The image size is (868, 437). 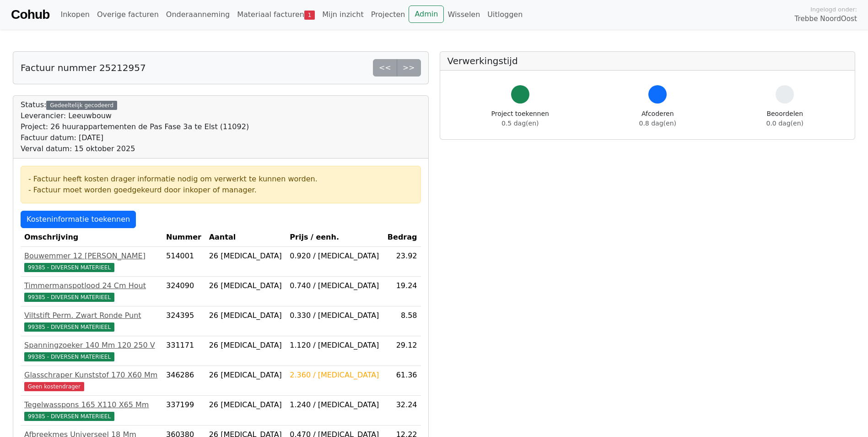 What do you see at coordinates (834, 9) in the screenshot?
I see `span: Ingelogd onder:` at bounding box center [834, 9].